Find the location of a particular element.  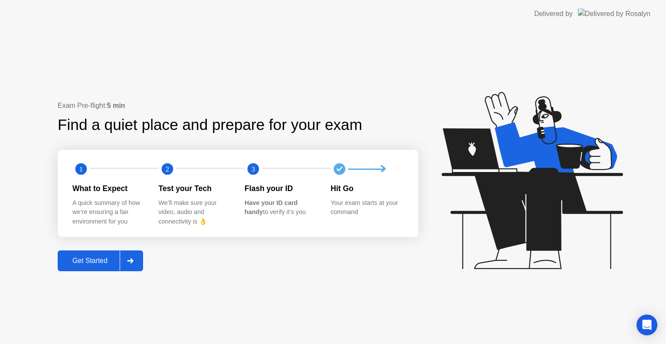

b: 5 min is located at coordinates (116, 105).